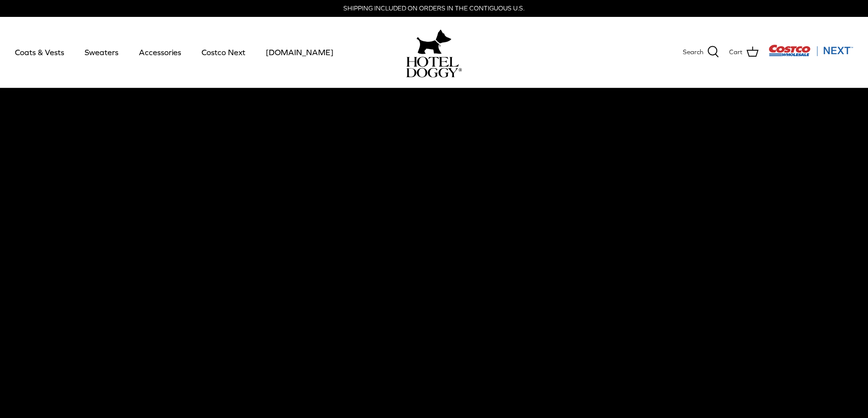 The height and width of the screenshot is (418, 868). What do you see at coordinates (693, 52) in the screenshot?
I see `span: Search` at bounding box center [693, 52].